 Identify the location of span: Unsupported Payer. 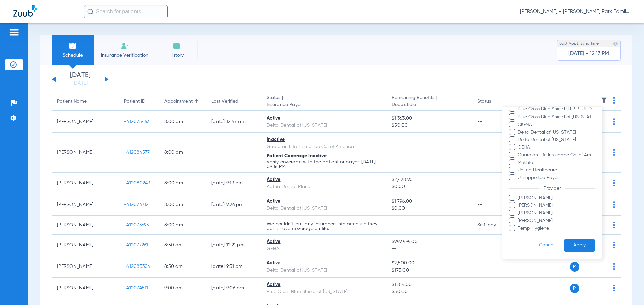
(556, 178).